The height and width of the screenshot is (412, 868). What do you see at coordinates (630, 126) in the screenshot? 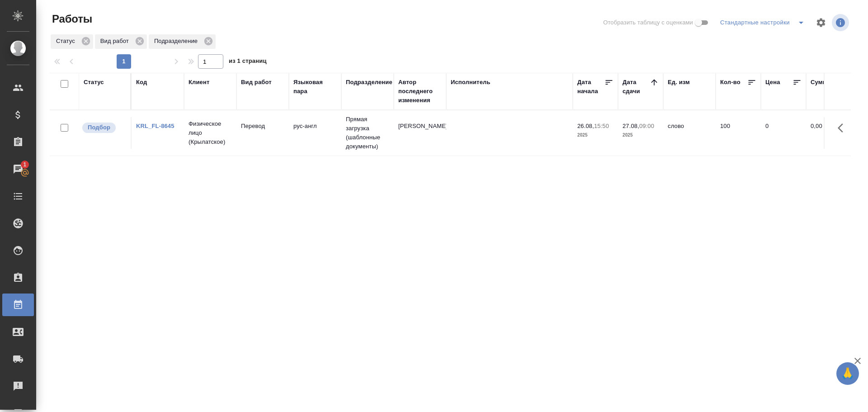
I see `p: 27.08,` at bounding box center [630, 126].